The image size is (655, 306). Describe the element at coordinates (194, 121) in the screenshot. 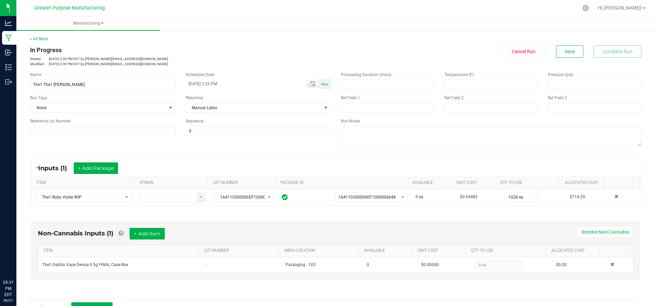

I see `span: Sequence` at that location.